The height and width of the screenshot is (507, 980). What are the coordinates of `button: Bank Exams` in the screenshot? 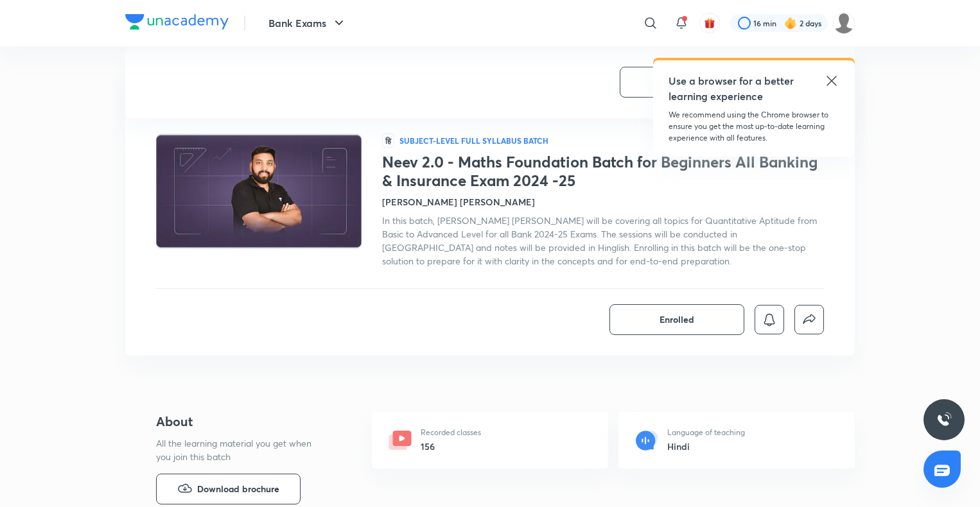 It's located at (308, 23).